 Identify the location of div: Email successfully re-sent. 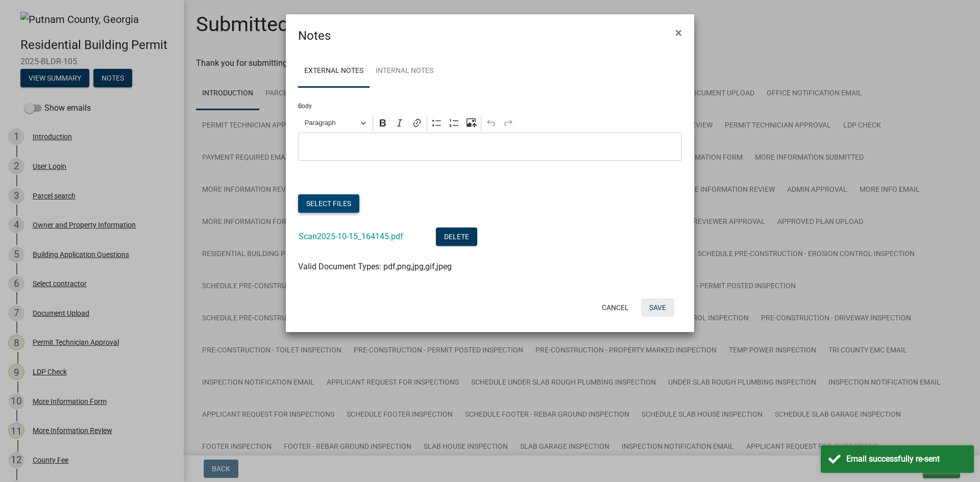
(906, 459).